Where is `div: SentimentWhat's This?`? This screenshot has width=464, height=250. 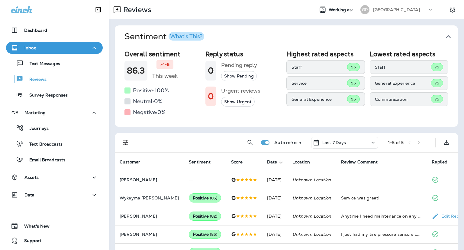
div: SentimentWhat's This? is located at coordinates (287, 87).